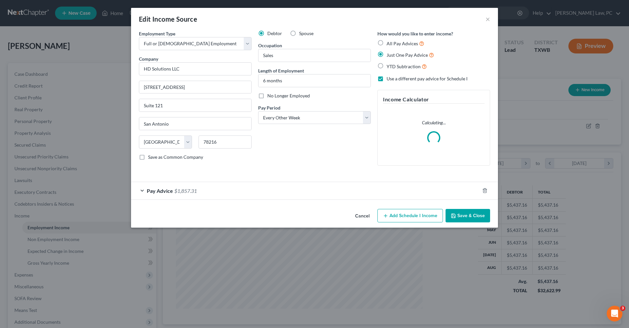  I want to click on input: Unit, Suite, etc..., so click(195, 105).